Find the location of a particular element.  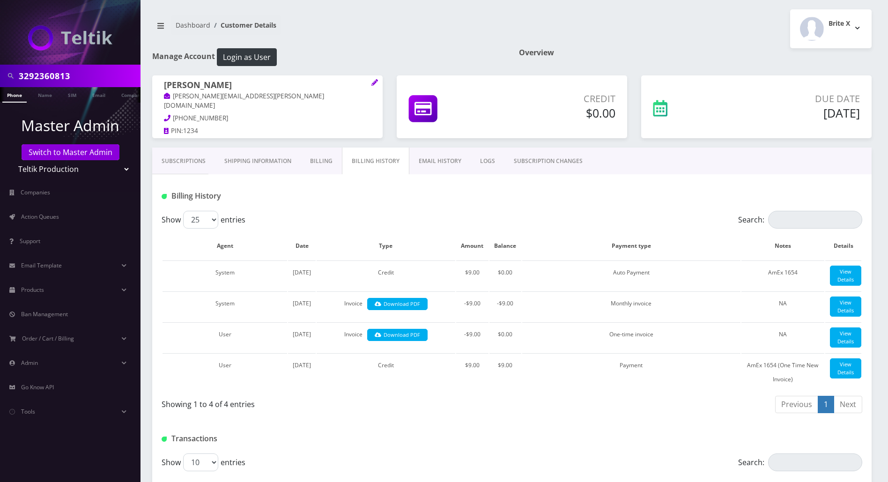

td: Payment is located at coordinates (631, 372).